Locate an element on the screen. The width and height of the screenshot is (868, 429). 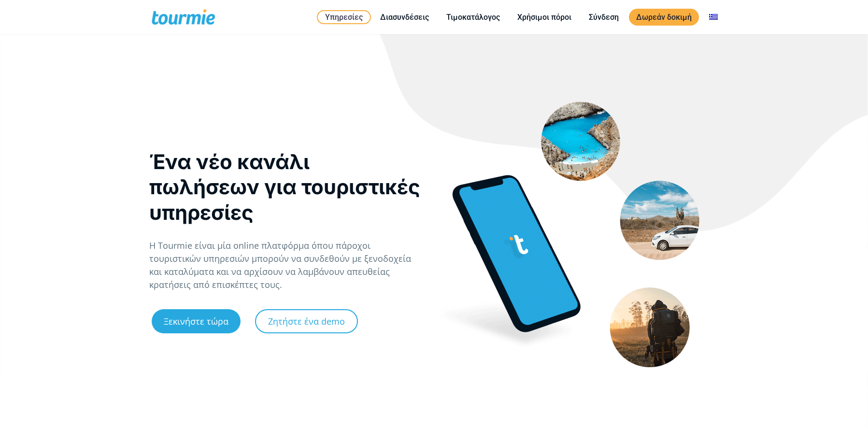
a: Χρήσιμοι πόροι is located at coordinates (544, 17).